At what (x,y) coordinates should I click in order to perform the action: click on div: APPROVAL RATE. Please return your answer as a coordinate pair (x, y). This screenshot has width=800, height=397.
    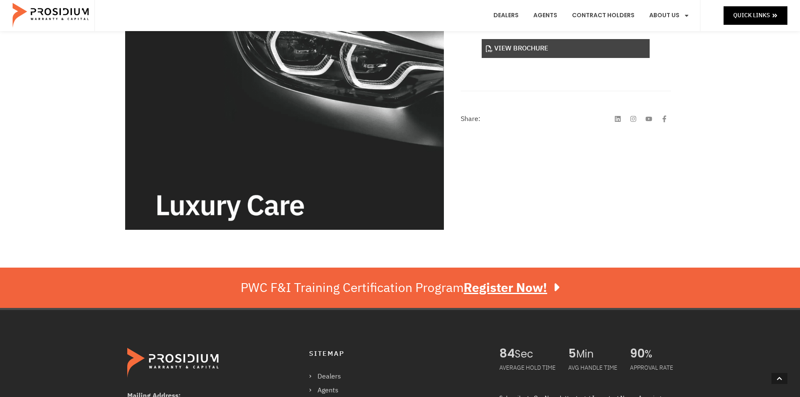
    Looking at the image, I should click on (651, 367).